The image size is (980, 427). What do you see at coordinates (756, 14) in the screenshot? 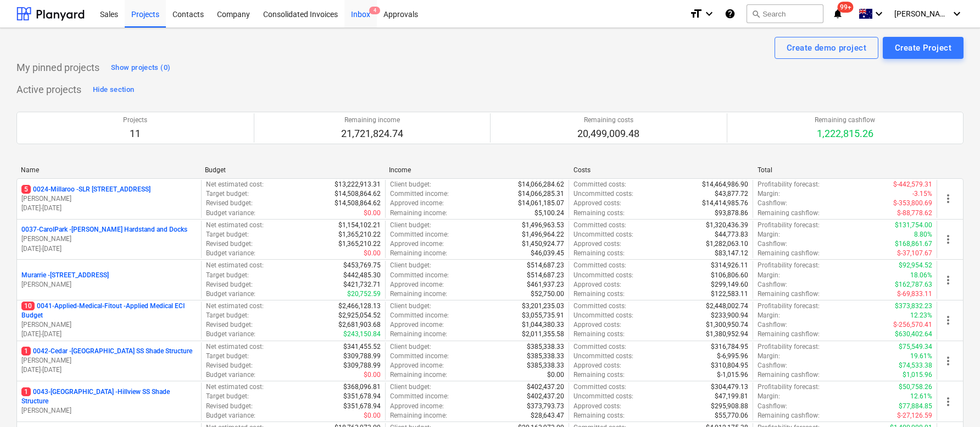
I see `span: search` at bounding box center [756, 14].